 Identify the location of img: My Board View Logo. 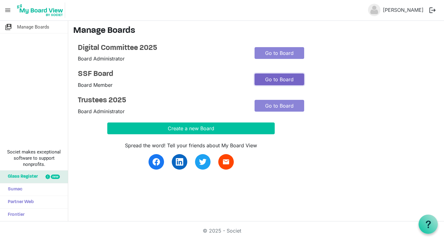
(40, 10).